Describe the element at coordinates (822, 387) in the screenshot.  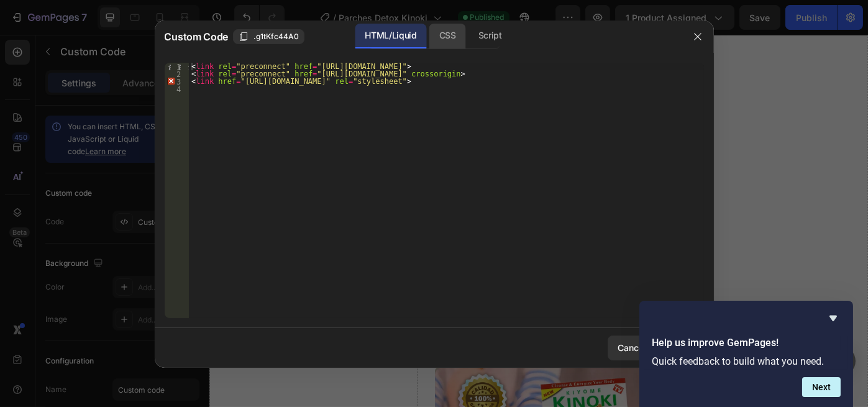
I see `button: Next question` at that location.